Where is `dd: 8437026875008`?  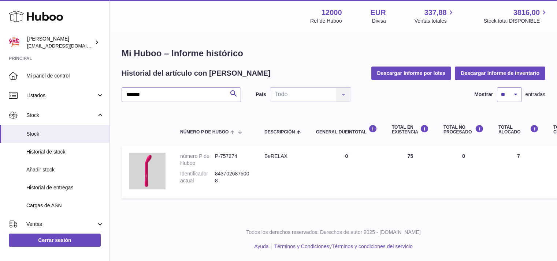 dd: 8437026875008 is located at coordinates (232, 178).